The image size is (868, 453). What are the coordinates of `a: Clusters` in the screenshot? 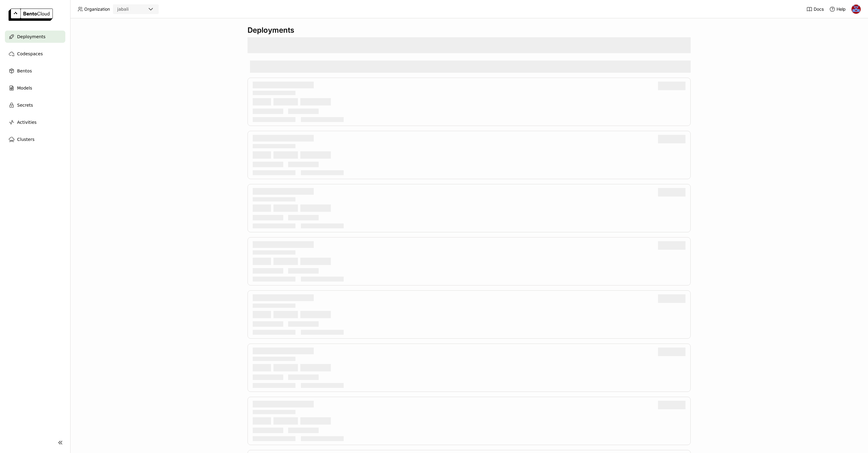 It's located at (35, 139).